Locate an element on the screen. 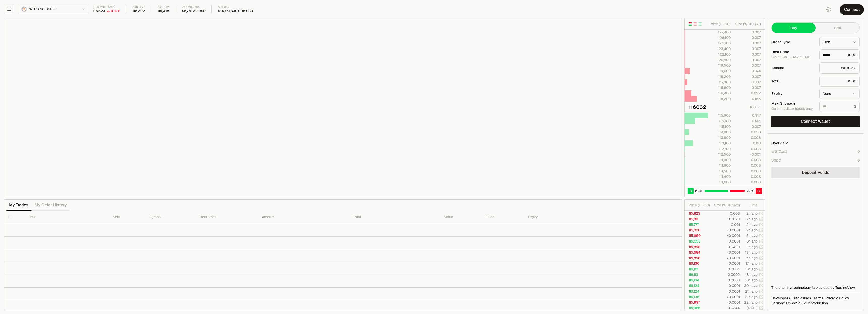  td: 115,985 is located at coordinates (697, 307).